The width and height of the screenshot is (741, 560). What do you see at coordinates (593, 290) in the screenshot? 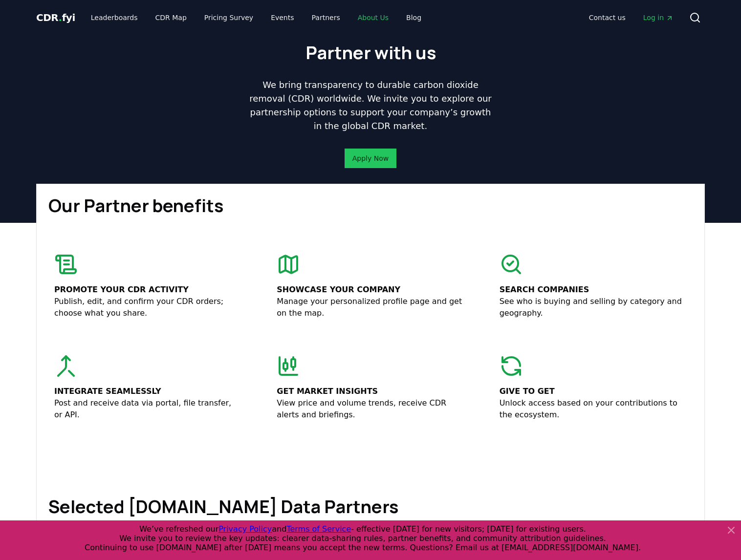
I see `p: Search companies` at bounding box center [593, 290].